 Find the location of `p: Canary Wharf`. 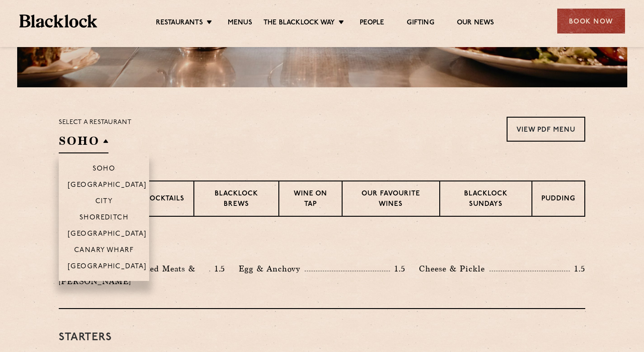

p: Canary Wharf is located at coordinates (104, 251).